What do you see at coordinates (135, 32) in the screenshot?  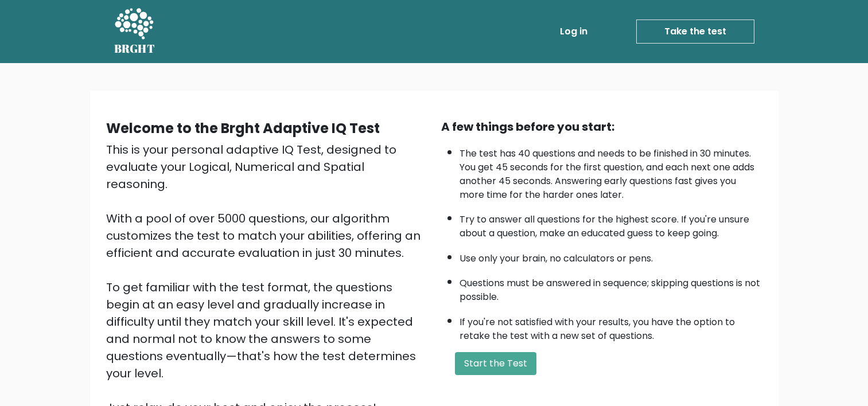 I see `a: BRGHT` at bounding box center [135, 32].